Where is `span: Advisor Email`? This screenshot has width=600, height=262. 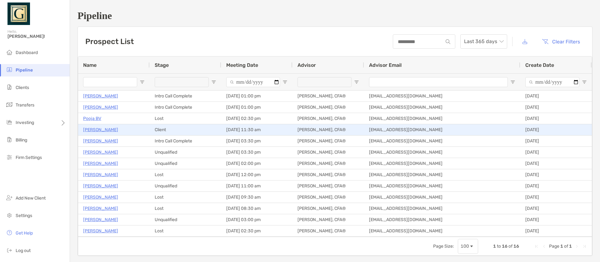 span: Advisor Email is located at coordinates (385, 65).